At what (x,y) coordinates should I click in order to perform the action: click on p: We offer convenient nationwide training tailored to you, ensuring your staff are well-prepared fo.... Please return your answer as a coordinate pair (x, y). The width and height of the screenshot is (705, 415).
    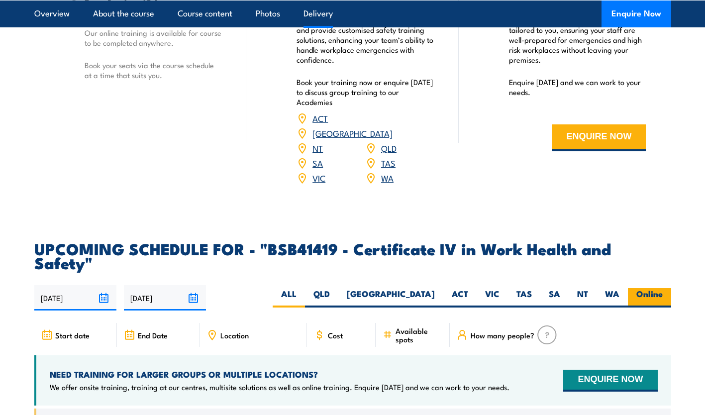
    Looking at the image, I should click on (578, 40).